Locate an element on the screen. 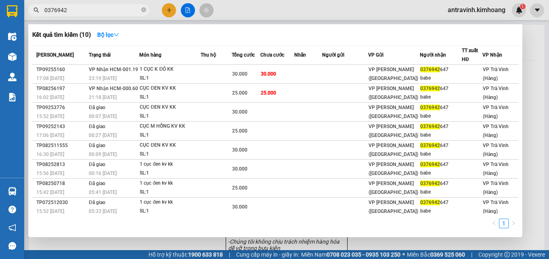 This screenshot has width=549, height=259. div: 1 CỤC K ĐỎ KK is located at coordinates (170, 69).